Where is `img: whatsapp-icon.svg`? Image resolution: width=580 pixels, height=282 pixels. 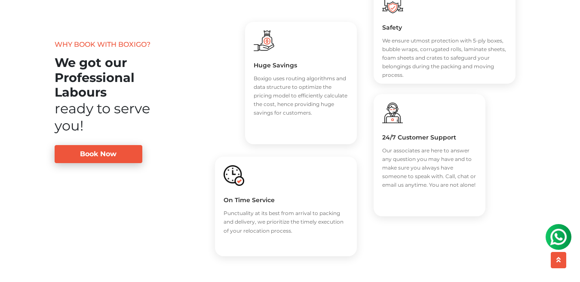
img: whatsapp-icon.svg is located at coordinates (17, 17).